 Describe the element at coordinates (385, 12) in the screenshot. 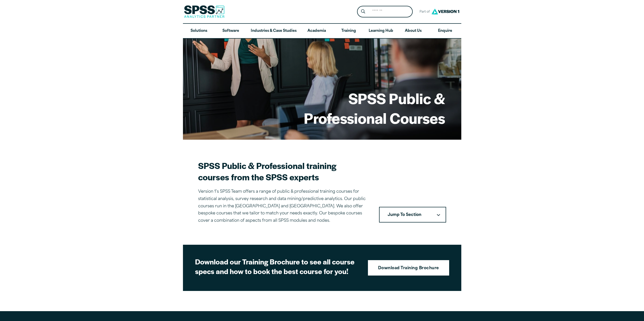

I see `form: Site Header Search Form` at that location.